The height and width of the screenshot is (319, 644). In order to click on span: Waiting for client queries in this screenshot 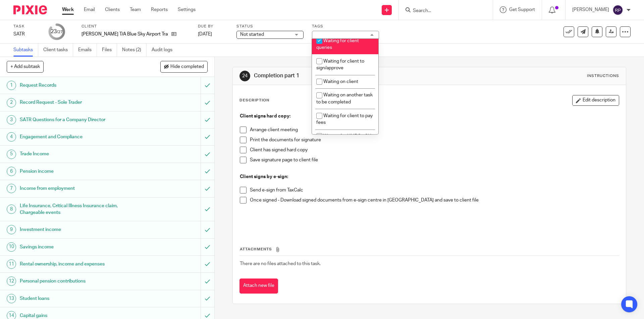, I will do `click(337, 44)`.